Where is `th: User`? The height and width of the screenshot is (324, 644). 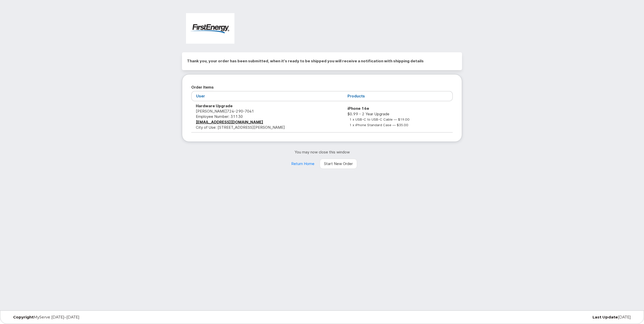 th: User is located at coordinates (267, 96).